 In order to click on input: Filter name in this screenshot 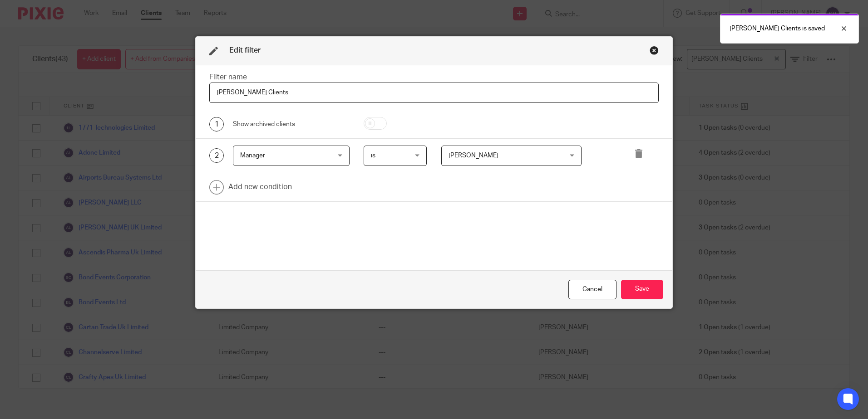, I will do `click(434, 93)`.